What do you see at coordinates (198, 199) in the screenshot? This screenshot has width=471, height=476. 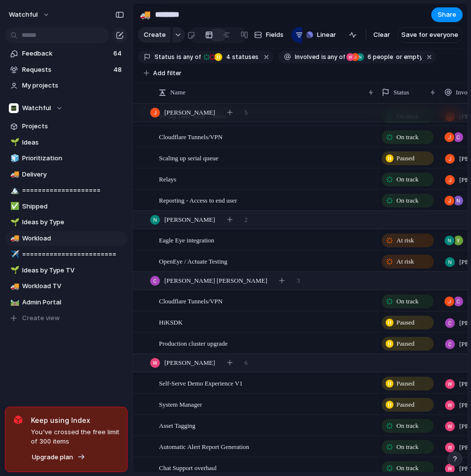 I see `span: Reporting - Access to end user` at bounding box center [198, 199].